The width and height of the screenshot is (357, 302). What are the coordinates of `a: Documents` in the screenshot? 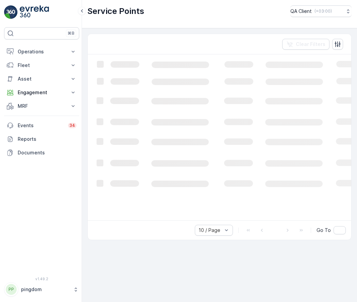 It's located at (41, 153).